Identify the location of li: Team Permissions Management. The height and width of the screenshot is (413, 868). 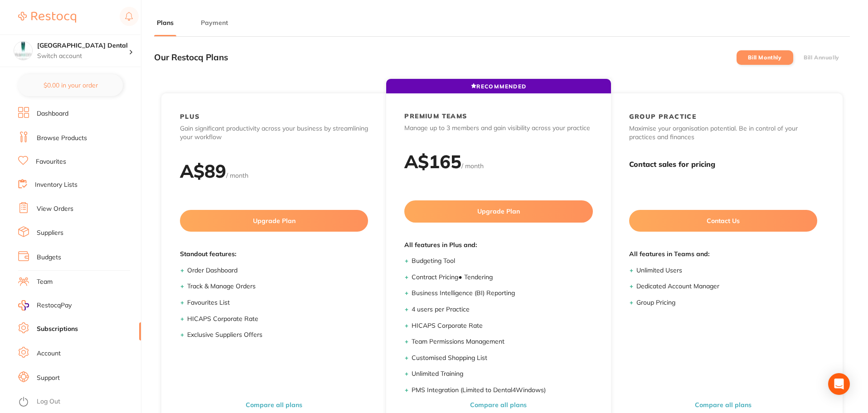
(502, 341).